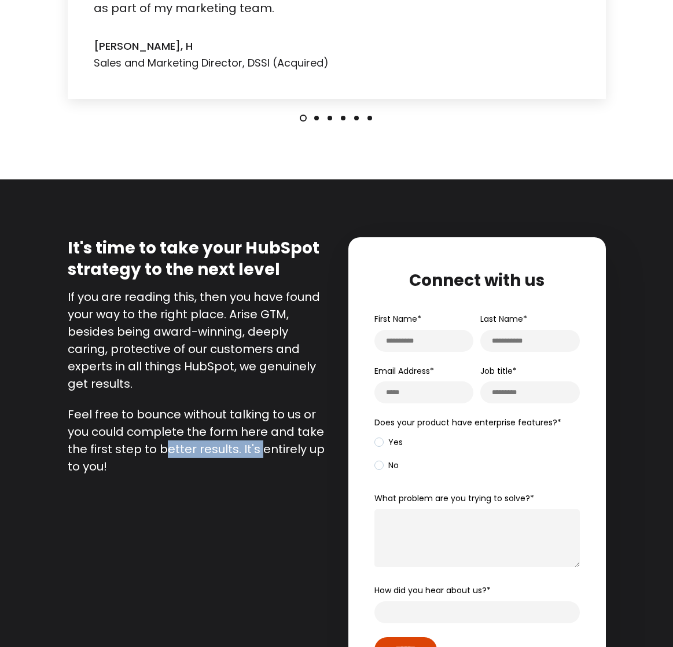 The width and height of the screenshot is (673, 647). Describe the element at coordinates (198, 340) in the screenshot. I see `p: If you are reading this, then you have found your way to the right place. Arise GTM, besides bein...` at that location.